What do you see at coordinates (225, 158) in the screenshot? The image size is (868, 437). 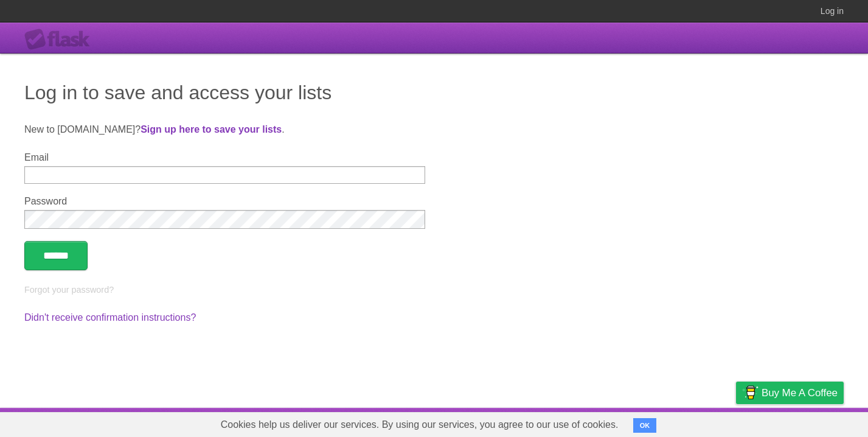 I see `label: Email` at bounding box center [225, 158].